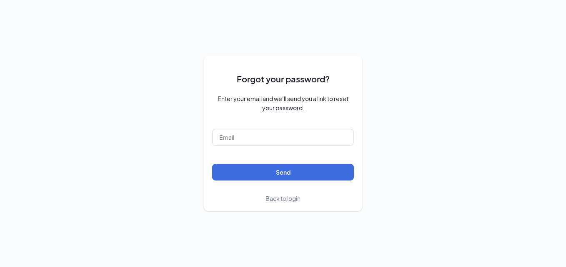  Describe the element at coordinates (283, 199) in the screenshot. I see `span: Back to login` at that location.